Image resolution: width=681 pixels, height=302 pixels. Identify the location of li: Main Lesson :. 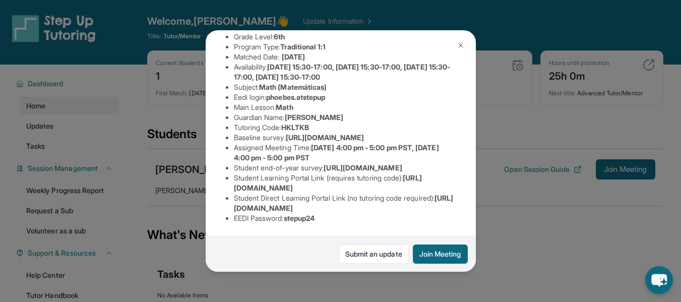
(345, 107).